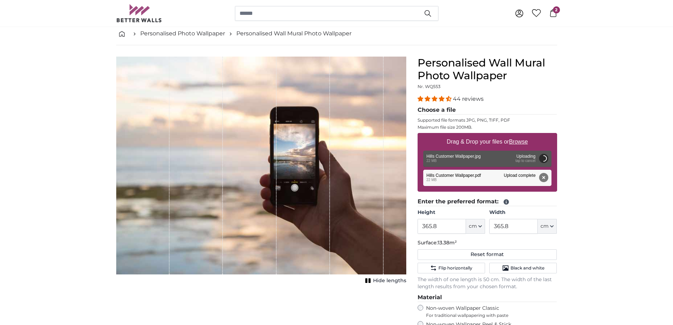 The image size is (673, 325). Describe the element at coordinates (523, 268) in the screenshot. I see `button: Black and white` at that location.